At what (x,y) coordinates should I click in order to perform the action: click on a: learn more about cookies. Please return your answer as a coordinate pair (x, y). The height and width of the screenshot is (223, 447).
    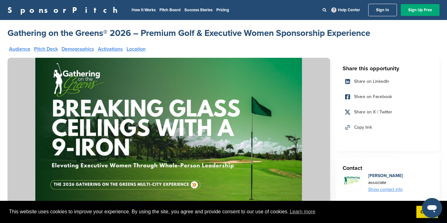
    Looking at the image, I should click on (303, 212).